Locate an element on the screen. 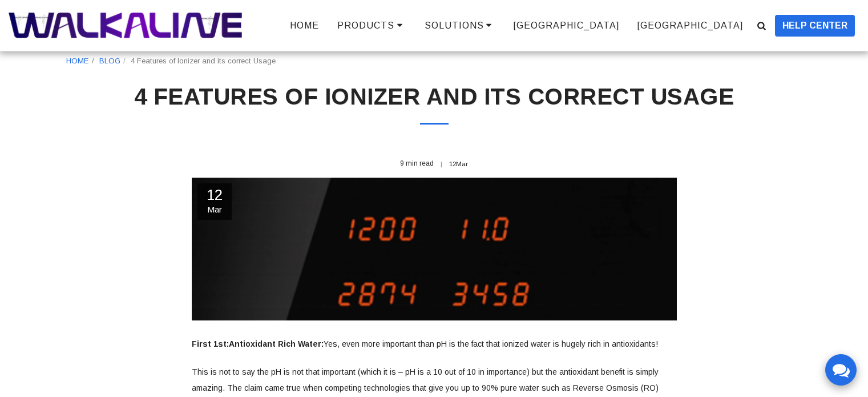 This screenshot has height=397, width=868. span: PRODUCTS is located at coordinates (366, 25).